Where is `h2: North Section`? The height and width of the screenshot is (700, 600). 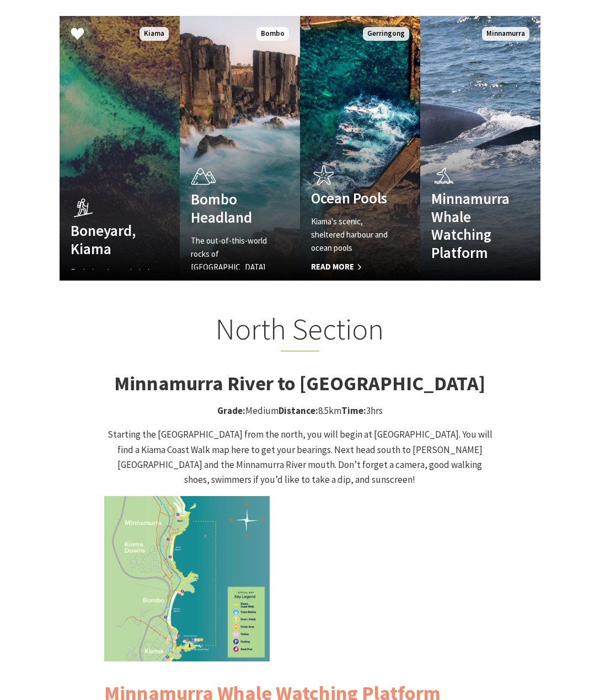
h2: North Section is located at coordinates (300, 331).